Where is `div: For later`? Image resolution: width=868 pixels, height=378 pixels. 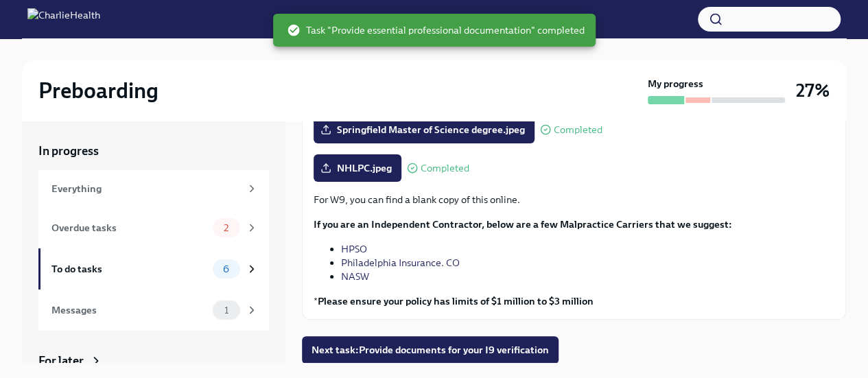 div: For later is located at coordinates (61, 360).